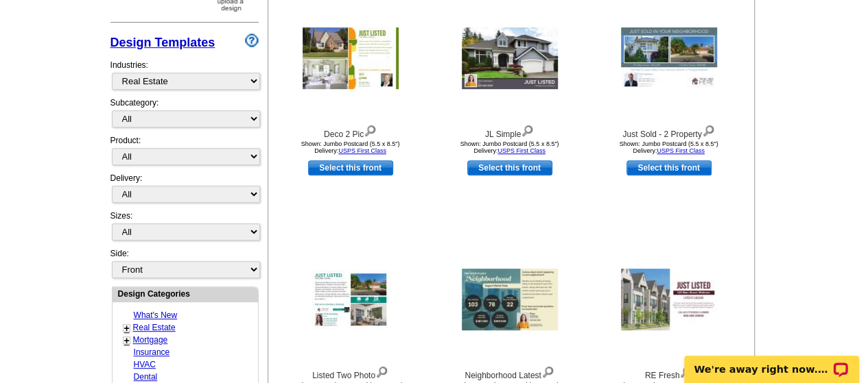 The image size is (868, 383). Describe the element at coordinates (510, 372) in the screenshot. I see `div: Neighborhood Latest` at that location.